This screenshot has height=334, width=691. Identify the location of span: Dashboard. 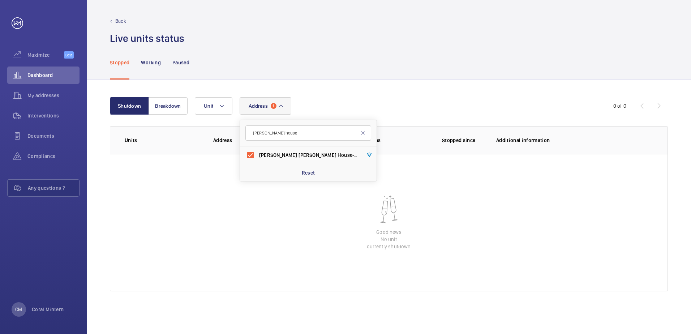
(53, 75).